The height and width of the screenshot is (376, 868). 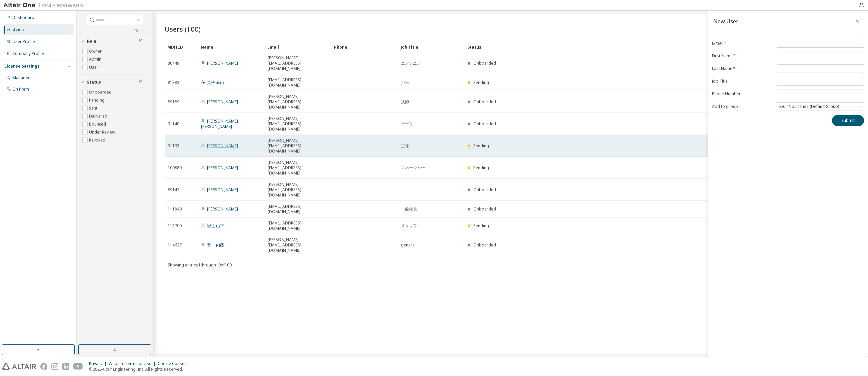 What do you see at coordinates (173, 63) in the screenshot?
I see `span: 80449` at bounding box center [173, 63].